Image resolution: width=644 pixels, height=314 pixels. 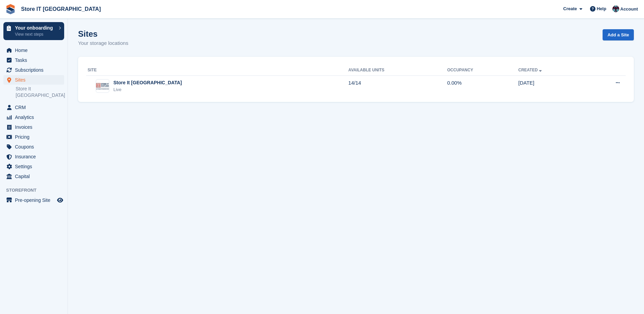 What do you see at coordinates (483, 86) in the screenshot?
I see `td: 0.00%` at bounding box center [483, 86].